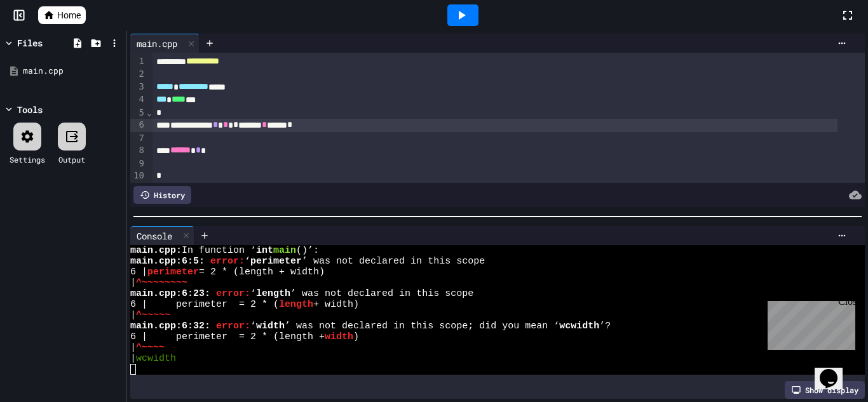 The height and width of the screenshot is (402, 868). Describe the element at coordinates (156, 250) in the screenshot. I see `span: main.cpp:` at that location.